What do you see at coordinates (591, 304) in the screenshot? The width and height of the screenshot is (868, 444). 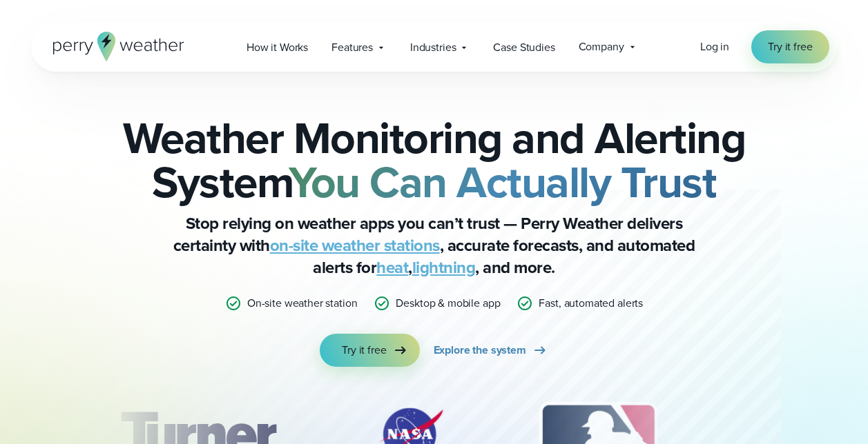 I see `p: Fast, automated alerts` at bounding box center [591, 304].